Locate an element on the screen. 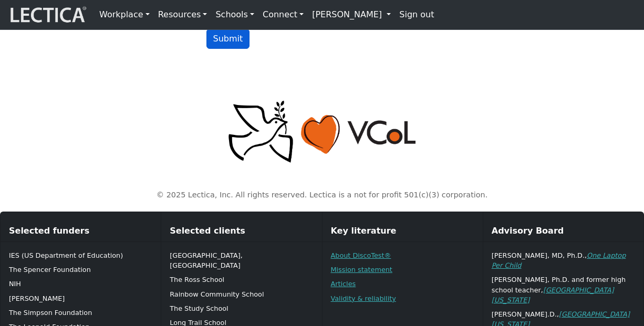 The image size is (644, 326). img: Peace, love, VCoL is located at coordinates (322, 132).